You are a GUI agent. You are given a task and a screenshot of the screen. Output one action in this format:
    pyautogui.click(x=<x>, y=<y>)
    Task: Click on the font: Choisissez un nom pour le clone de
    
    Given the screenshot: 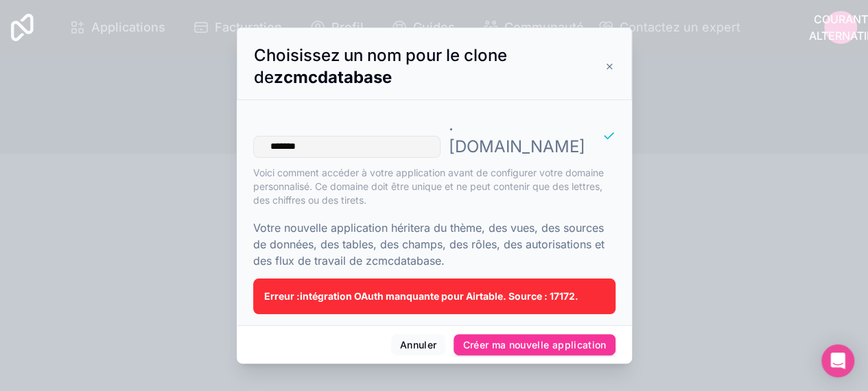 What is the action you would take?
    pyautogui.click(x=380, y=66)
    